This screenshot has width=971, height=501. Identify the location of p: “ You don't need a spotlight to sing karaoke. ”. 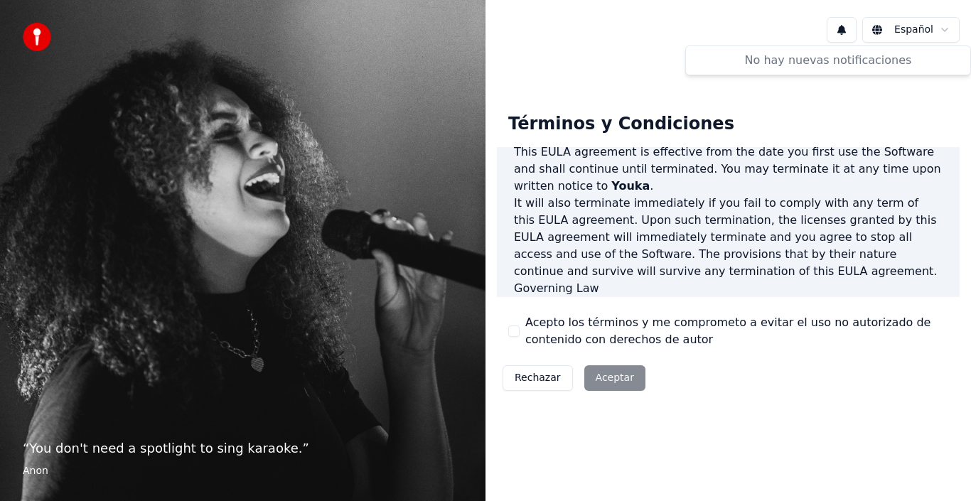
(242, 448).